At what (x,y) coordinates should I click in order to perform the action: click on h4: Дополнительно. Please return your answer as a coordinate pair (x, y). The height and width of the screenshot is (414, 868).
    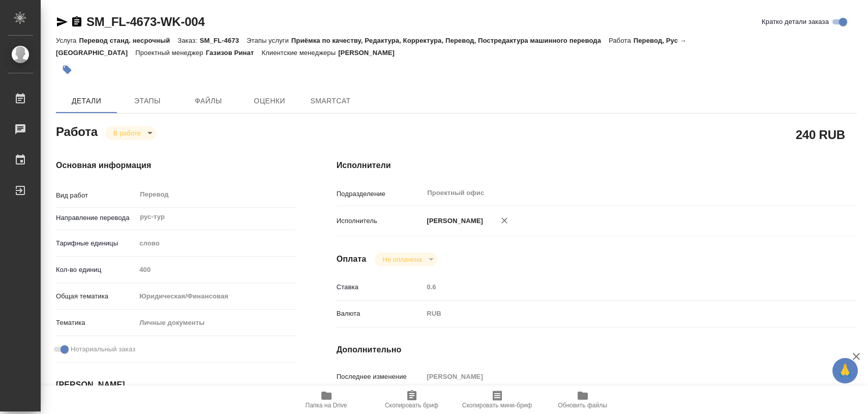
    Looking at the image, I should click on (597, 350).